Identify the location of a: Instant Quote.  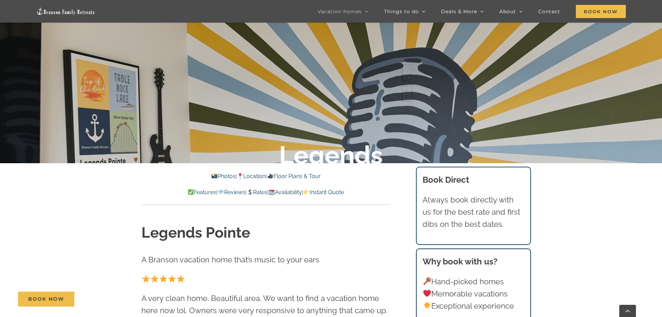
(323, 192).